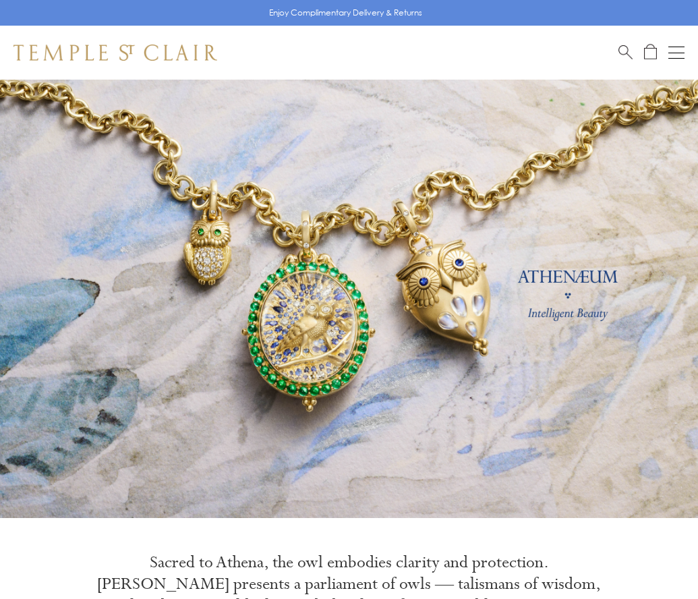  I want to click on button: Open navigation, so click(677, 53).